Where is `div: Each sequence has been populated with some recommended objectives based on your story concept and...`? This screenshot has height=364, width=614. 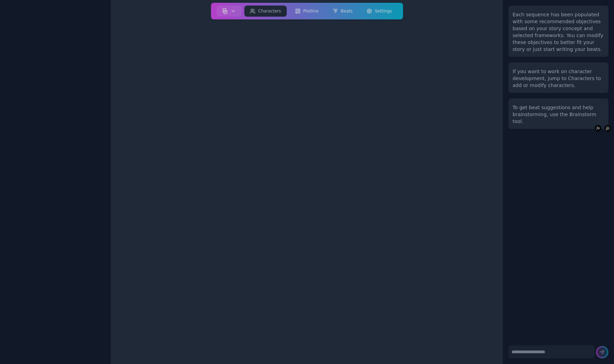
div: Each sequence has been populated with some recommended objectives based on your story concept and... is located at coordinates (558, 32).